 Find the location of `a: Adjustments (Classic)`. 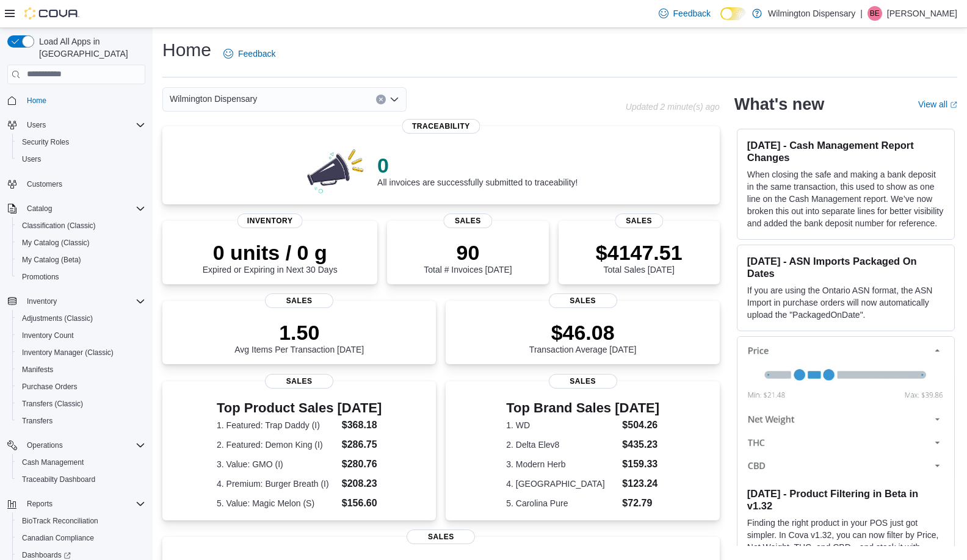

a: Adjustments (Classic) is located at coordinates (57, 318).